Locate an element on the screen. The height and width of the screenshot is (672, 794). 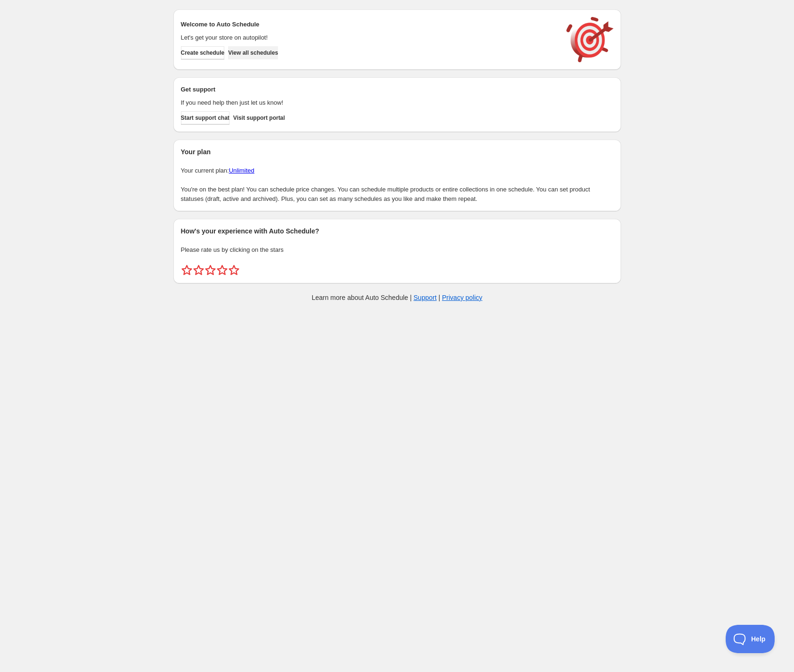
p: Let's get your store on autopilot! is located at coordinates (369, 38).